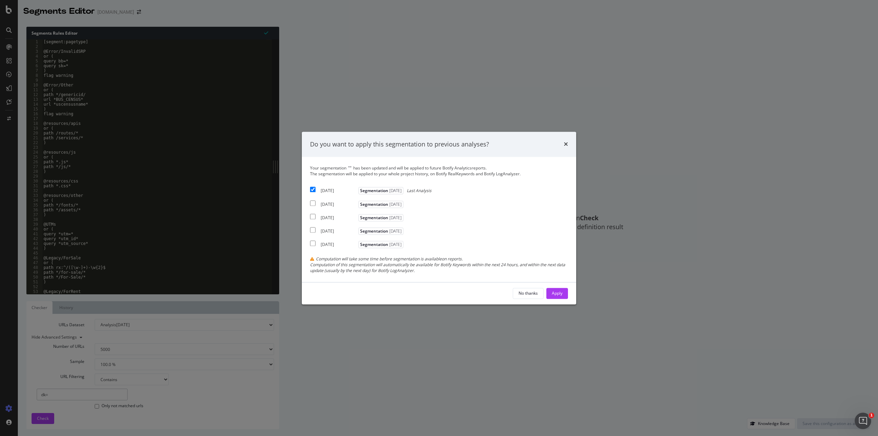  What do you see at coordinates (871, 415) in the screenshot?
I see `span: 1` at bounding box center [871, 415].